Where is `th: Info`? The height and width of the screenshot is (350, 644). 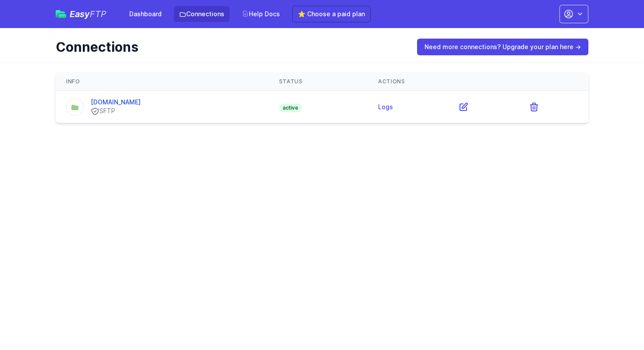 th: Info is located at coordinates (162, 82).